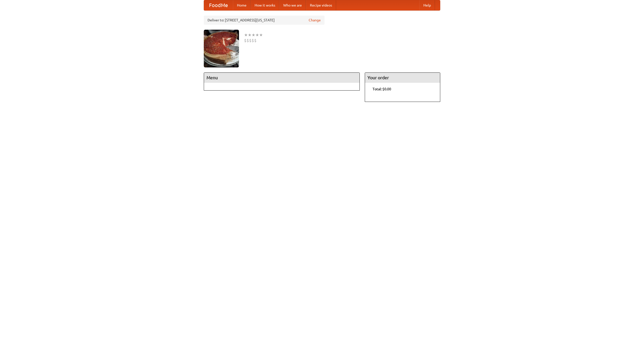 This screenshot has height=356, width=644. I want to click on img: angular.jpg, so click(222, 48).